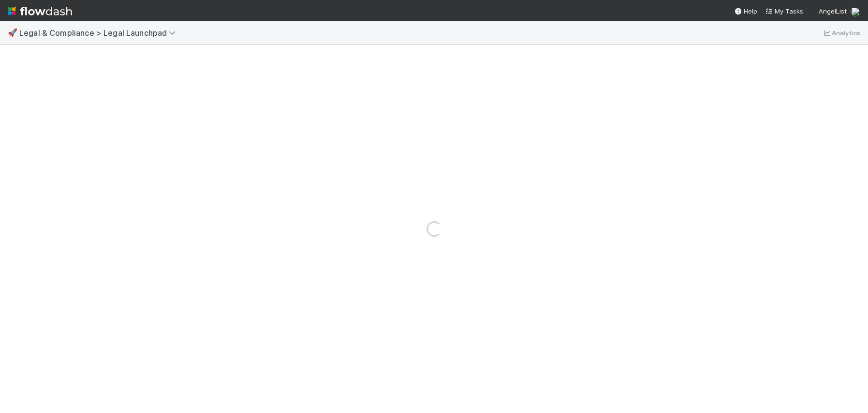  Describe the element at coordinates (784, 11) in the screenshot. I see `a: My Tasks` at that location.